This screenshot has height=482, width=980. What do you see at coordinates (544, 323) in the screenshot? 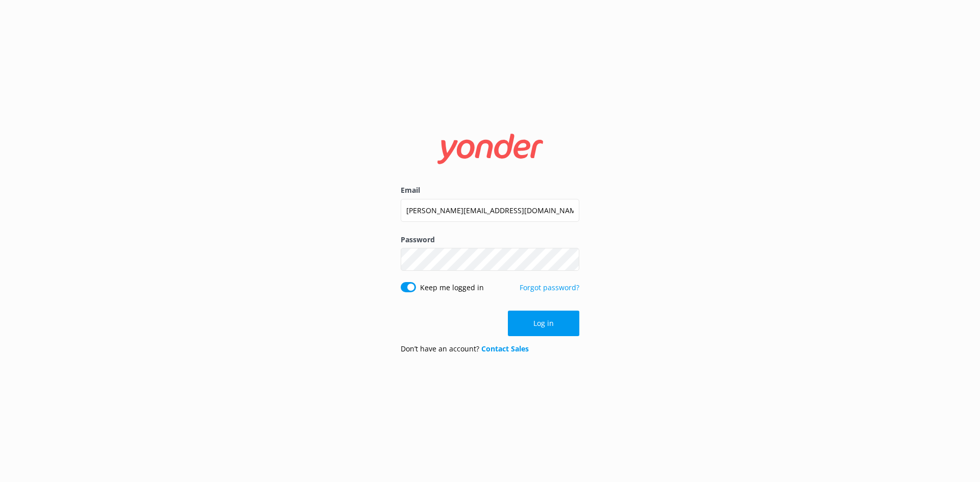
I see `button: Log in` at bounding box center [544, 323].